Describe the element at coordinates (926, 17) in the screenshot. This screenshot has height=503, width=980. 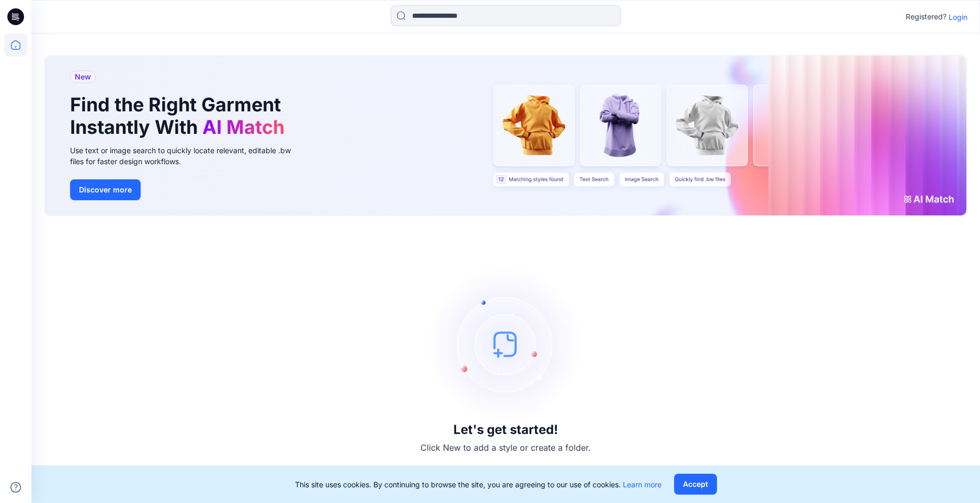
I see `p: Registered?` at that location.